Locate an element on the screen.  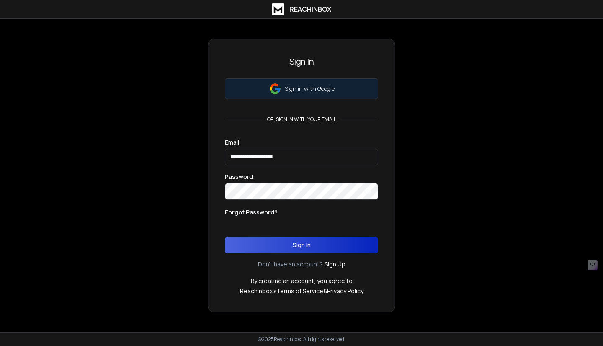
label: Password is located at coordinates (239, 177).